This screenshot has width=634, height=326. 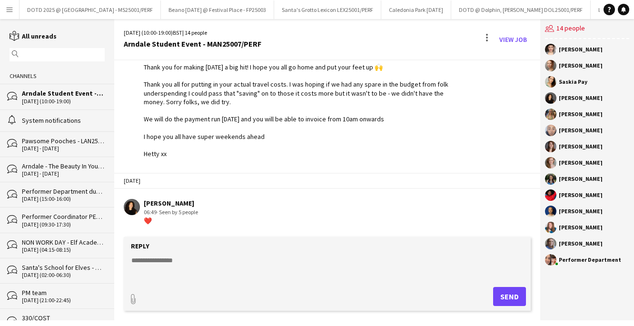 What do you see at coordinates (63, 216) in the screenshot?
I see `div: Performer Coordinator PERF320` at bounding box center [63, 216].